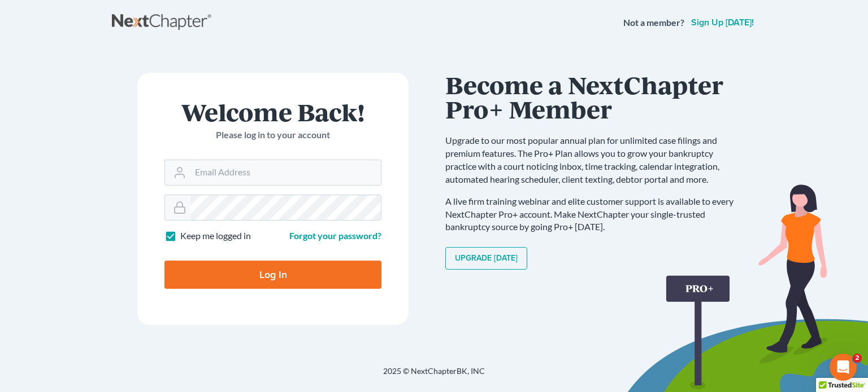 The image size is (868, 392). Describe the element at coordinates (595, 215) in the screenshot. I see `p: A live firm training webinar and elite customer support is available to every NextChapter Pro+ ac...` at that location.